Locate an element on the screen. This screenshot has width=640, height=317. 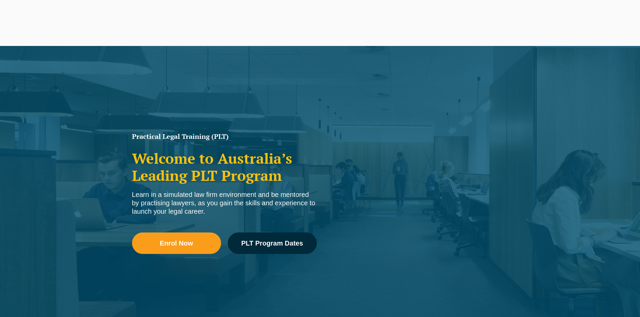
a: PLT Program Dates is located at coordinates (272, 243).